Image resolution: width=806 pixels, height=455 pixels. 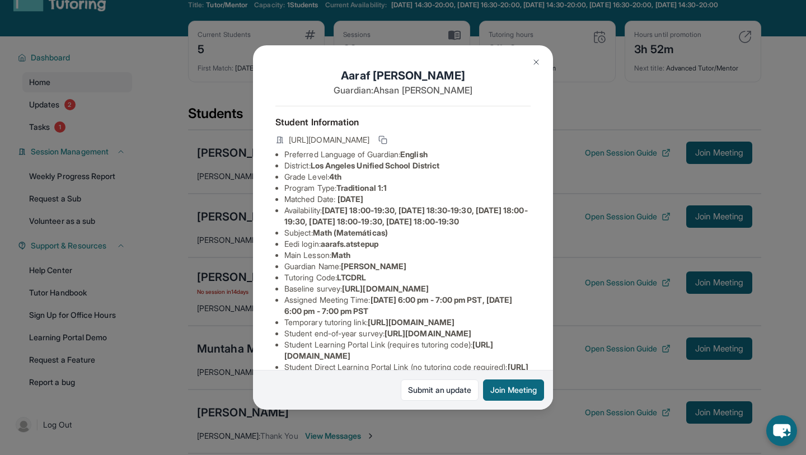 I want to click on li: Student Learning Portal Link (requires tutoring code) :, so click(x=407, y=350).